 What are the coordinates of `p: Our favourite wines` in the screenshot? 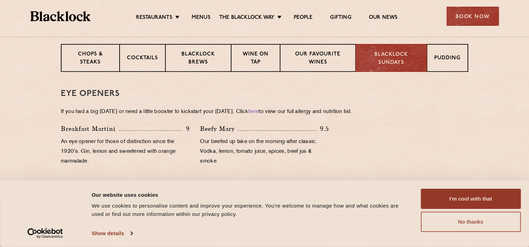 It's located at (317, 59).